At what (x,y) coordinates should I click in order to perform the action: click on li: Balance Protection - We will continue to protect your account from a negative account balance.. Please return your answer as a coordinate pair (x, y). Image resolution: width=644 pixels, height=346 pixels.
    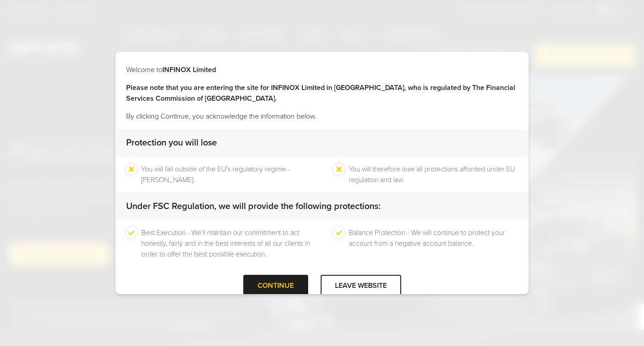
    Looking at the image, I should click on (433, 243).